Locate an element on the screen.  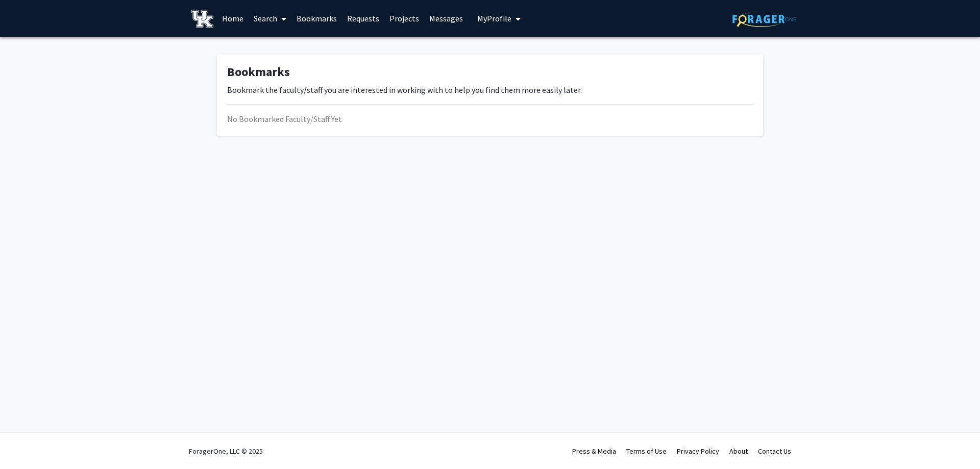
a: Search is located at coordinates (270, 18).